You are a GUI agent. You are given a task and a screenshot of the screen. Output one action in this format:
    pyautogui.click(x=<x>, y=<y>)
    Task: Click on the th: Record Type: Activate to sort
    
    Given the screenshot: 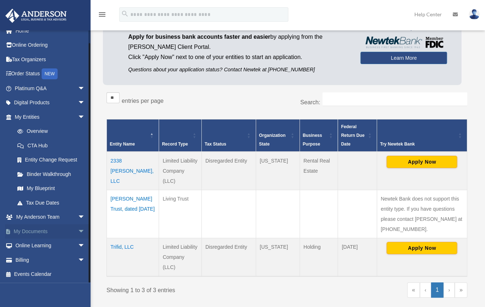 What is the action you would take?
    pyautogui.click(x=180, y=135)
    